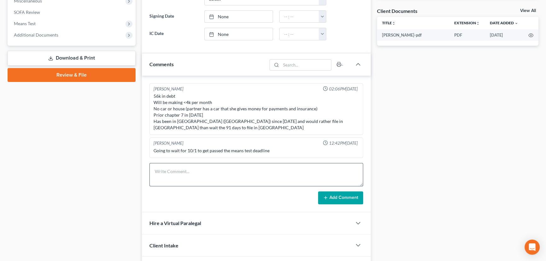 This screenshot has height=261, width=546. Describe the element at coordinates (175, 223) in the screenshot. I see `span: Hire a Virtual Paralegal` at that location.